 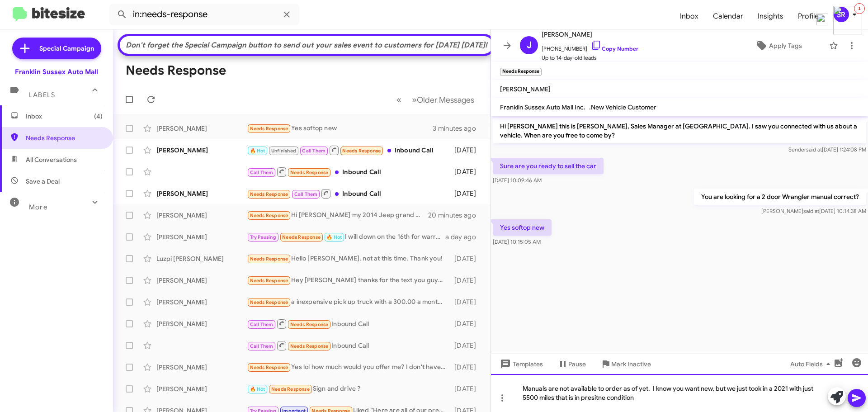 What do you see at coordinates (770, 16) in the screenshot?
I see `span: Insights` at bounding box center [770, 16].